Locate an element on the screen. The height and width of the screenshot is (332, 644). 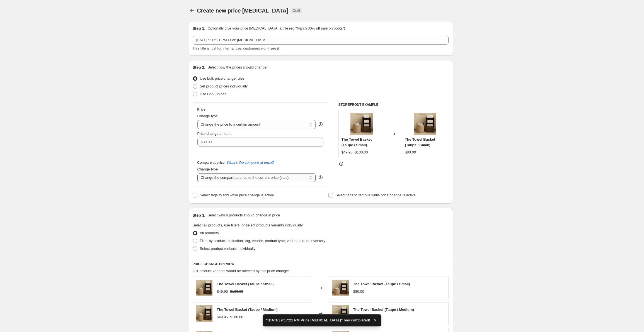
input: 80.00 is located at coordinates (259, 143).